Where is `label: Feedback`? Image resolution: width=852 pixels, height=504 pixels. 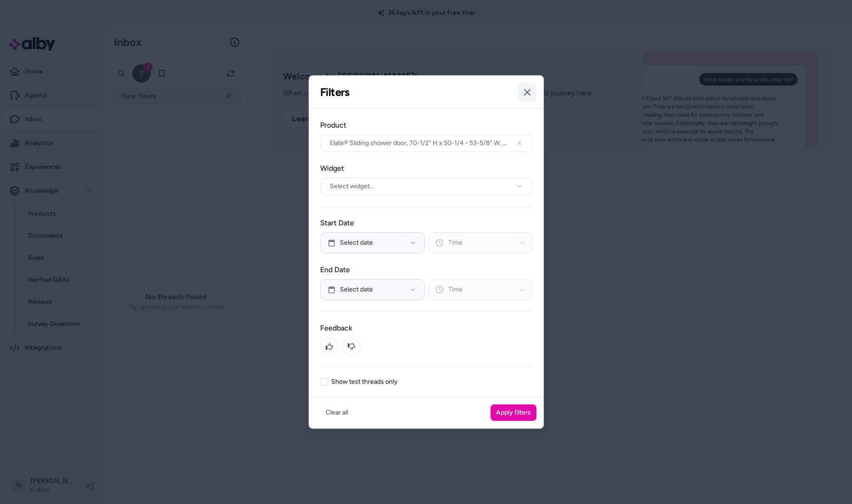 label: Feedback is located at coordinates (426, 328).